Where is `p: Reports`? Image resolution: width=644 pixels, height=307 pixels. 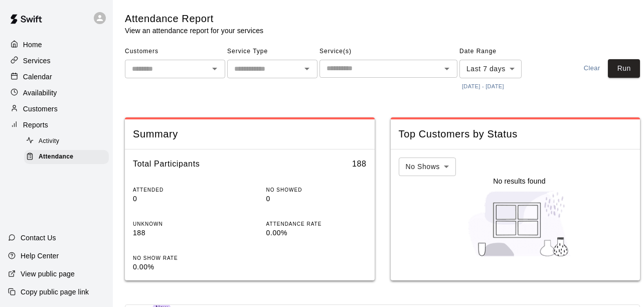 p: Reports is located at coordinates (35, 125).